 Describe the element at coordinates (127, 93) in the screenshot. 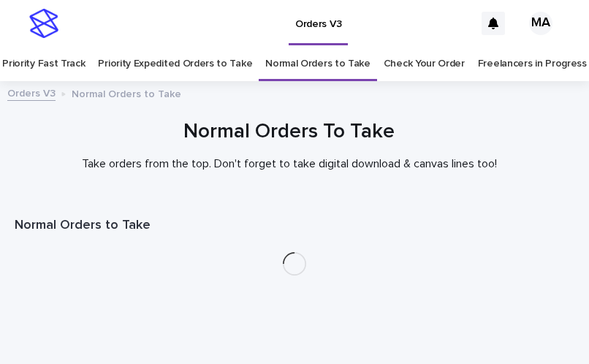

I see `p: Normal Orders to Take` at that location.